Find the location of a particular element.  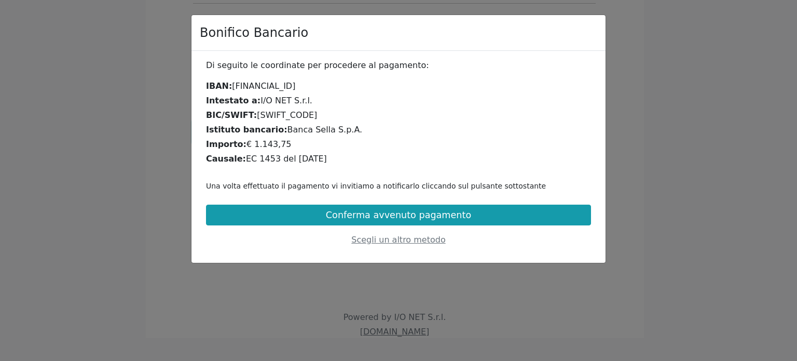

b: BIC/SWIFT: is located at coordinates (231, 115).